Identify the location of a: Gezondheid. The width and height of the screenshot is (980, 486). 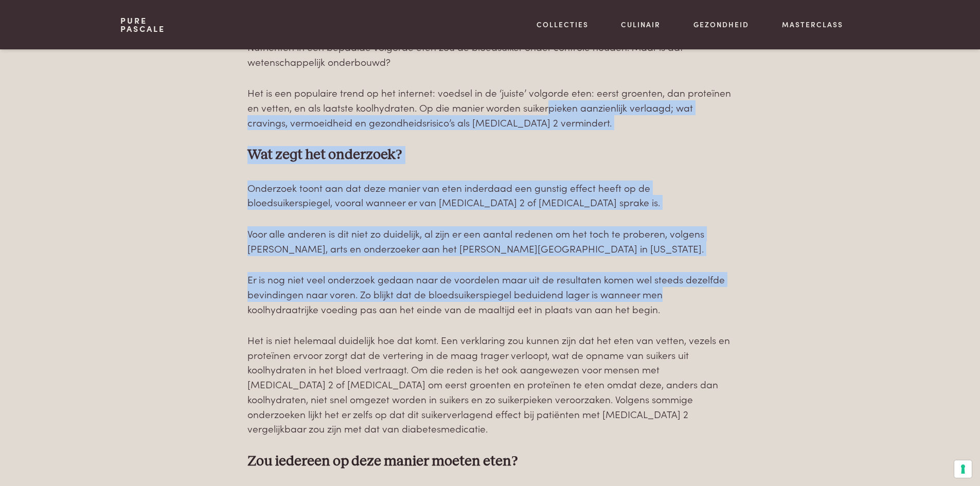
(721, 24).